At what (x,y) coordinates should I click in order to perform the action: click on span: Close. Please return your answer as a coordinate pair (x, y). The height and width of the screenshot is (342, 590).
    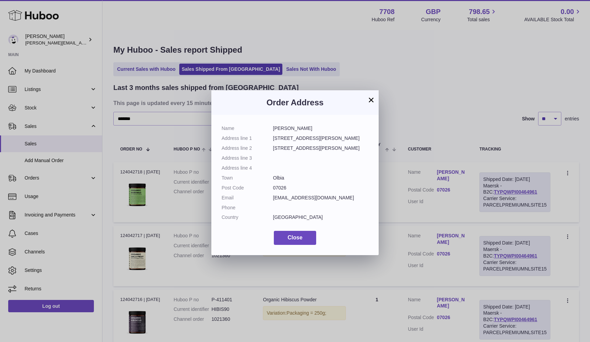
    Looking at the image, I should click on (295, 237).